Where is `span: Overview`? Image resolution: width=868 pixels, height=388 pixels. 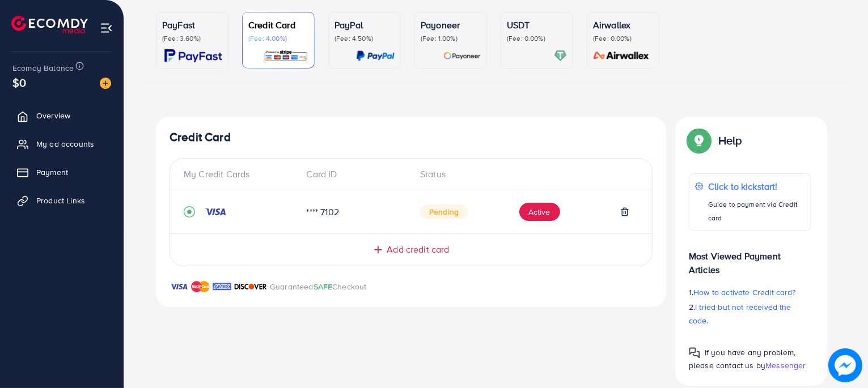 span: Overview is located at coordinates (53, 115).